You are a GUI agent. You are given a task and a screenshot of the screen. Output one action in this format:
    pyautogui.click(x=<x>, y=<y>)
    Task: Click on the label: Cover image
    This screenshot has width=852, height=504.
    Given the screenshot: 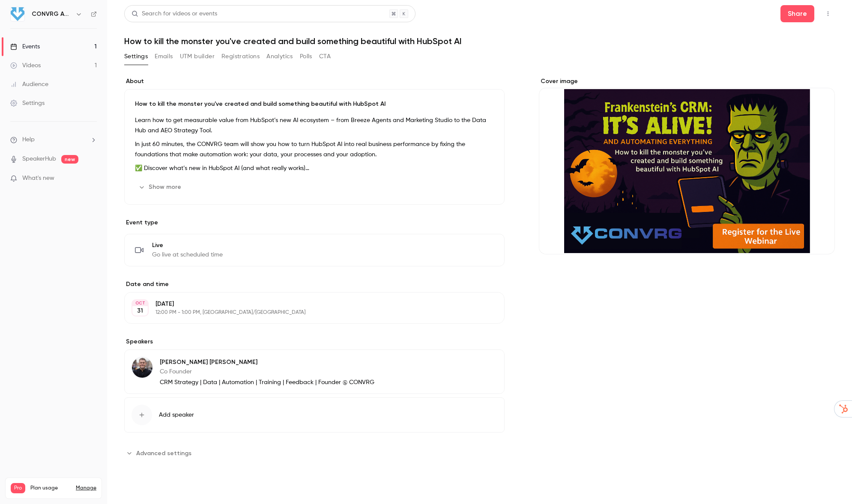 What is the action you would take?
    pyautogui.click(x=687, y=81)
    